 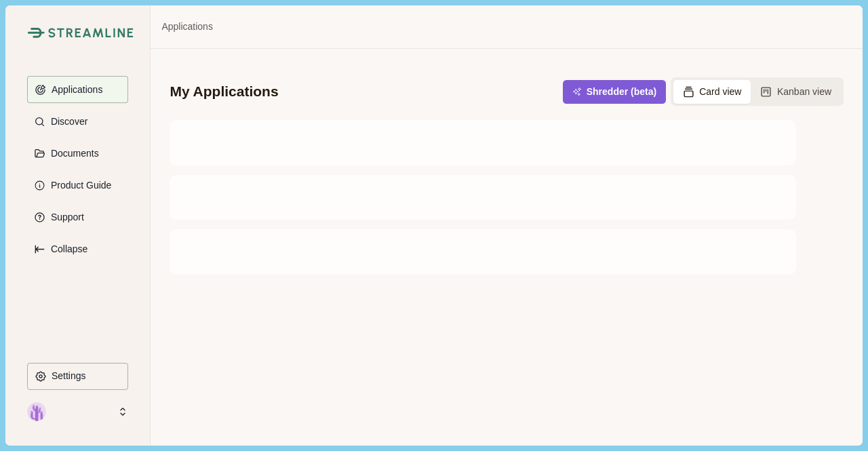 What do you see at coordinates (65, 217) in the screenshot?
I see `p: Support` at bounding box center [65, 217].